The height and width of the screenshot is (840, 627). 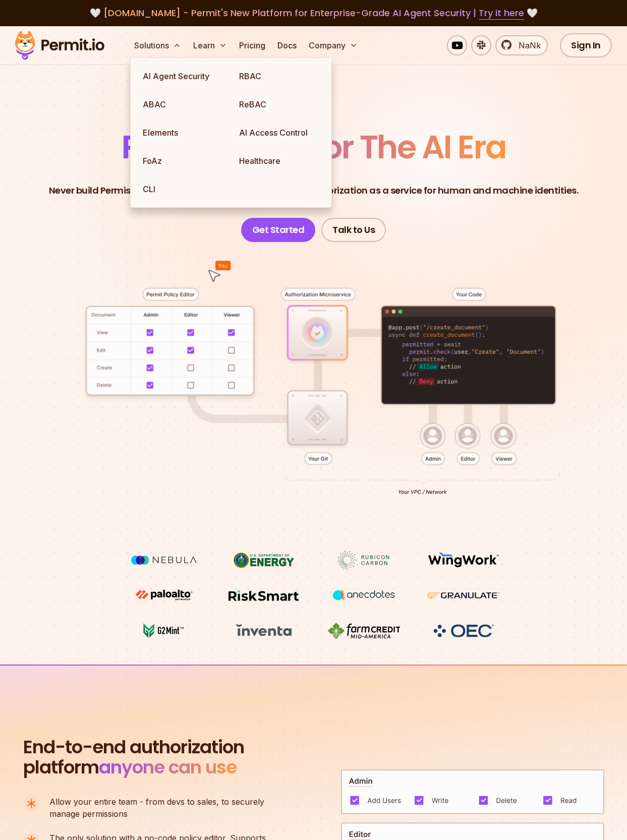 What do you see at coordinates (463, 631) in the screenshot?
I see `img: OEC` at bounding box center [463, 631].